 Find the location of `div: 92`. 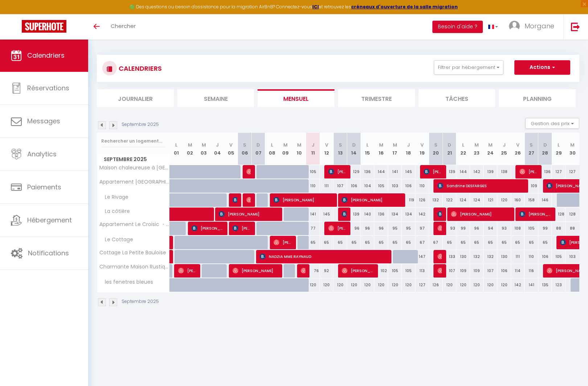

div: 92 is located at coordinates (327, 270).